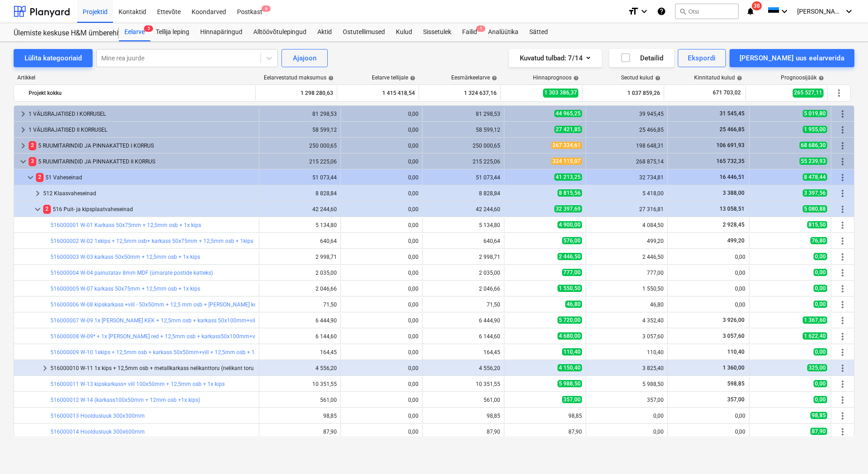  I want to click on i: Abikeskus, so click(662, 11).